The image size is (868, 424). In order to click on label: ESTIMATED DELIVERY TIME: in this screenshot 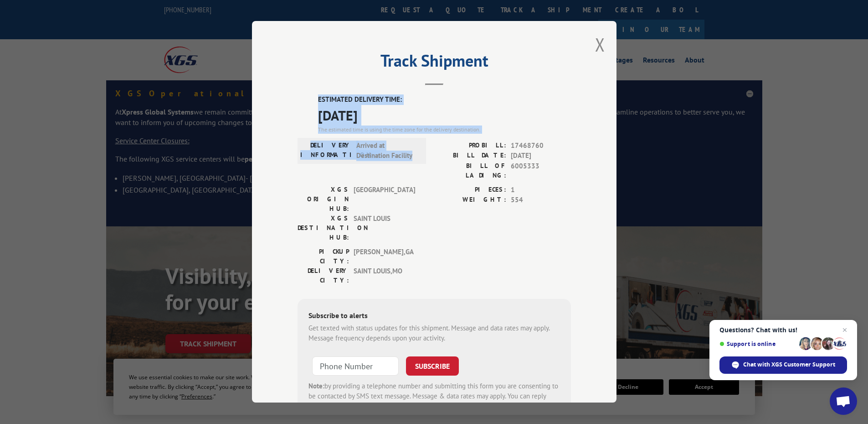, I will do `click(444, 100)`.